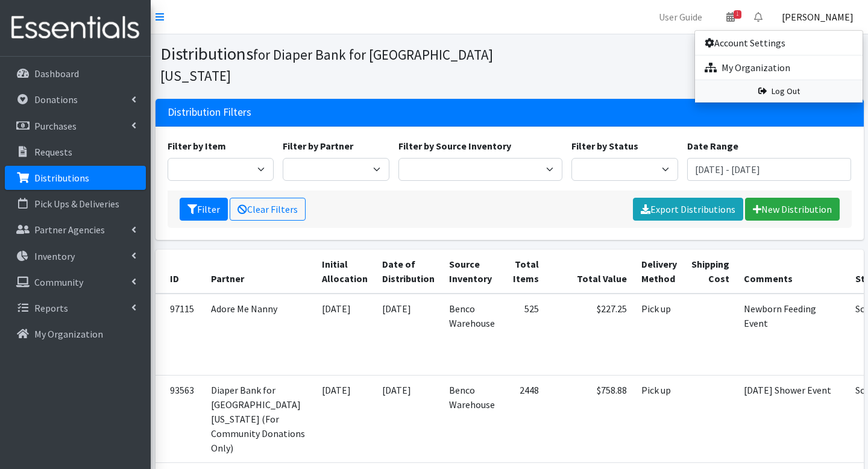  What do you see at coordinates (713, 145) in the screenshot?
I see `label: Date Range` at bounding box center [713, 145].